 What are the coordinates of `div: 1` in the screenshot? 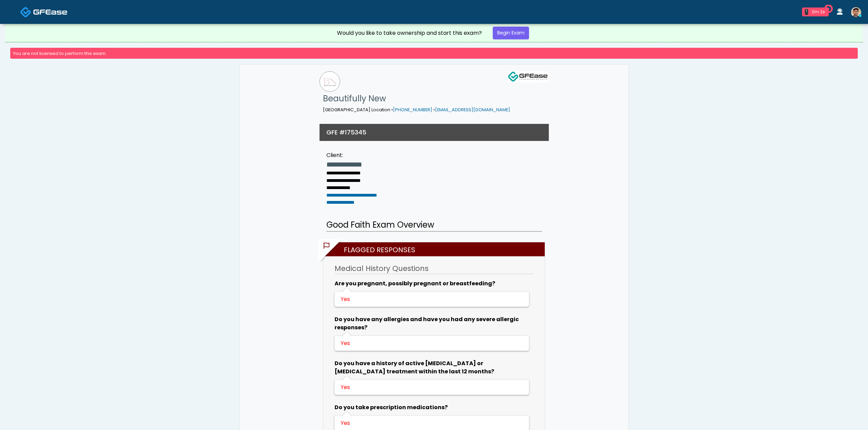 It's located at (806, 12).